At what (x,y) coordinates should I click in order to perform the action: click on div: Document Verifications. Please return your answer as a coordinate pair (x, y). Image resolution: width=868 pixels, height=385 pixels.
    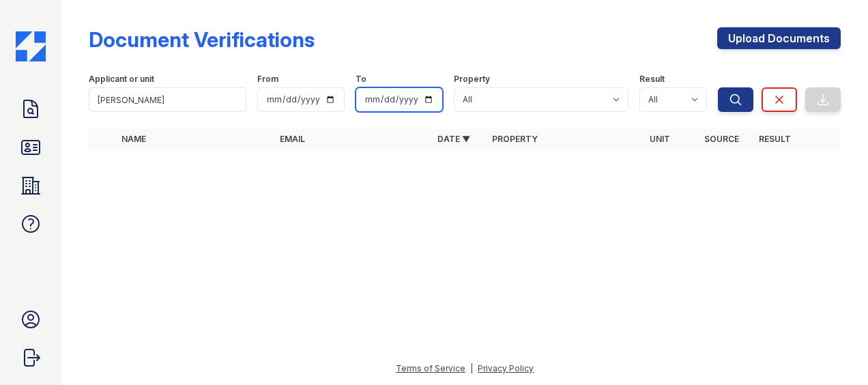
    Looking at the image, I should click on (201, 40).